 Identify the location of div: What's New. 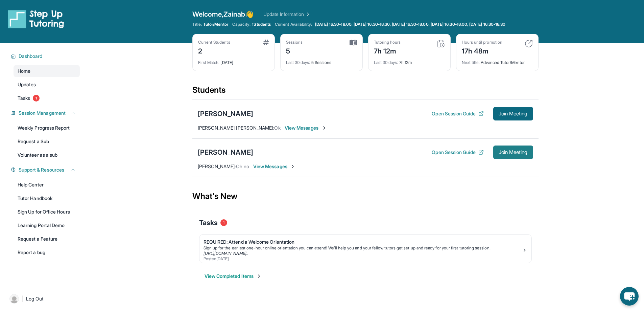
(366, 196).